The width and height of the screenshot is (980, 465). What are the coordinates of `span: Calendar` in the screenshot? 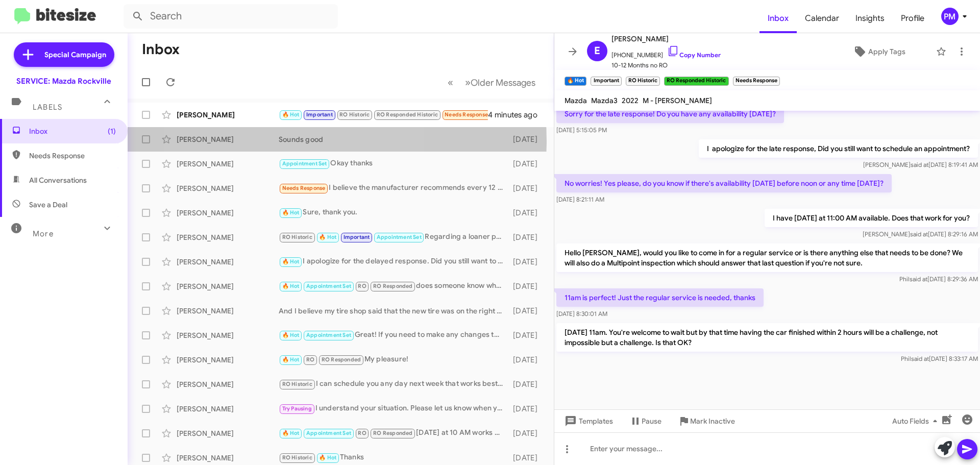 It's located at (821, 18).